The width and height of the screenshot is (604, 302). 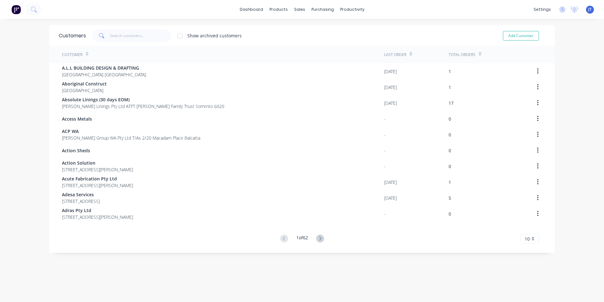 What do you see at coordinates (462, 55) in the screenshot?
I see `div: Total Orders` at bounding box center [462, 55].